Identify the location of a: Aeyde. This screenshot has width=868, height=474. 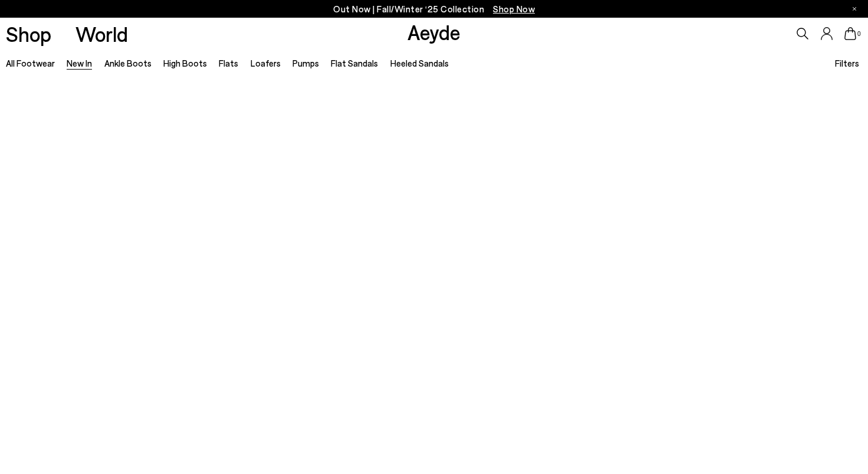
(434, 32).